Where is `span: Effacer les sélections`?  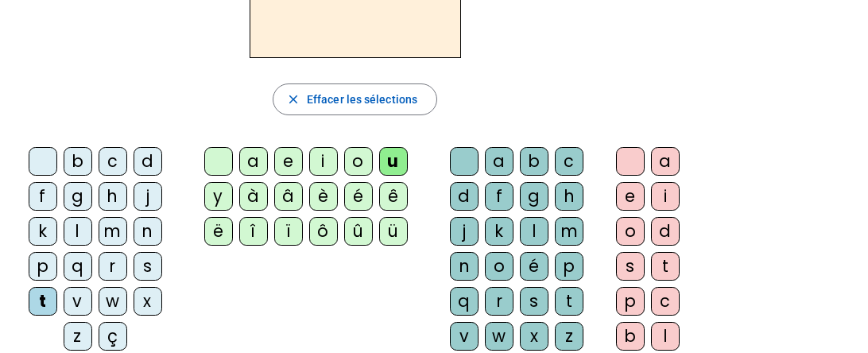 span: Effacer les sélections is located at coordinates (362, 99).